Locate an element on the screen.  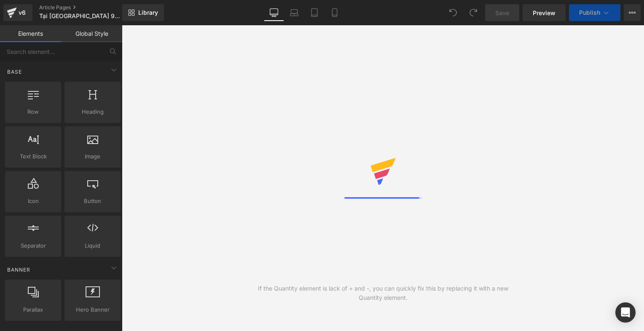
a: Global Style is located at coordinates (92, 34).